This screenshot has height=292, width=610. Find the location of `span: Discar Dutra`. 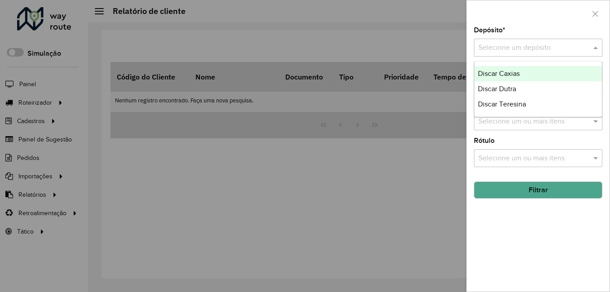

span: Discar Dutra is located at coordinates (497, 88).